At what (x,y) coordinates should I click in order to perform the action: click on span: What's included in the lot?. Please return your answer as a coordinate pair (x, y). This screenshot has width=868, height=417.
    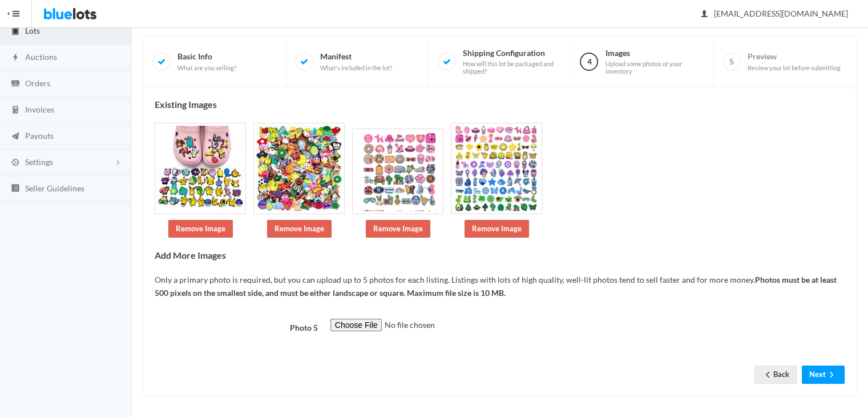
    Looking at the image, I should click on (356, 68).